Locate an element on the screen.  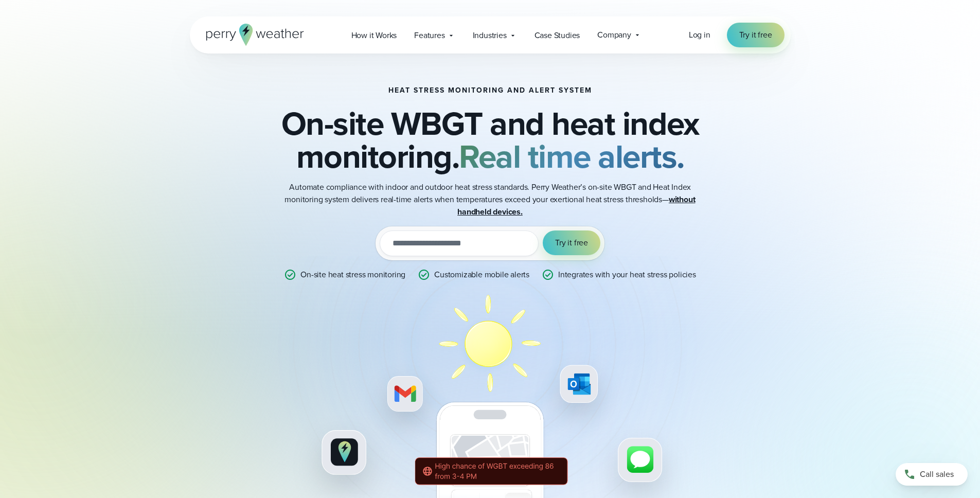
strong: without handheld devices. is located at coordinates (576, 206).